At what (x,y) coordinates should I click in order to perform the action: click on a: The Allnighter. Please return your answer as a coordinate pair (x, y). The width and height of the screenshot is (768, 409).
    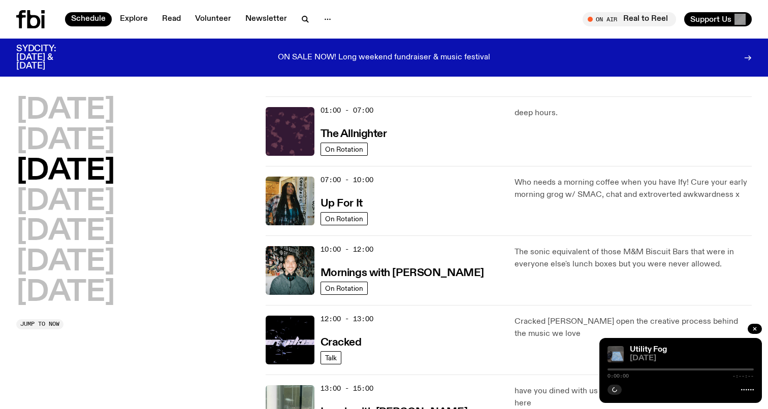
    Looking at the image, I should click on (353, 133).